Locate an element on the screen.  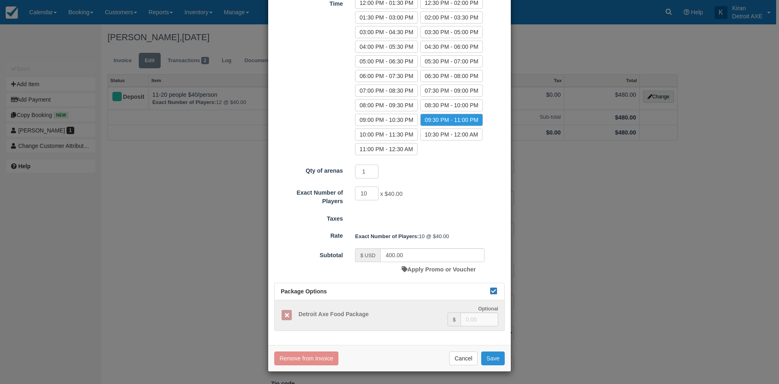
a: Apply Promo or Voucher is located at coordinates (439, 269).